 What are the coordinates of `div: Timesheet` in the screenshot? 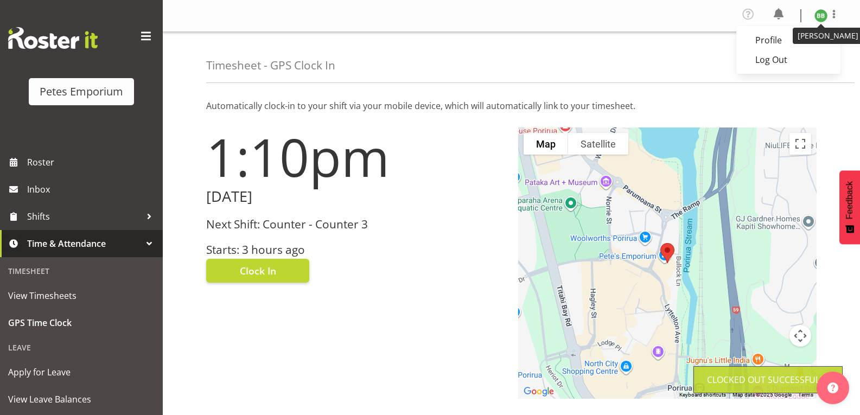 It's located at (81, 271).